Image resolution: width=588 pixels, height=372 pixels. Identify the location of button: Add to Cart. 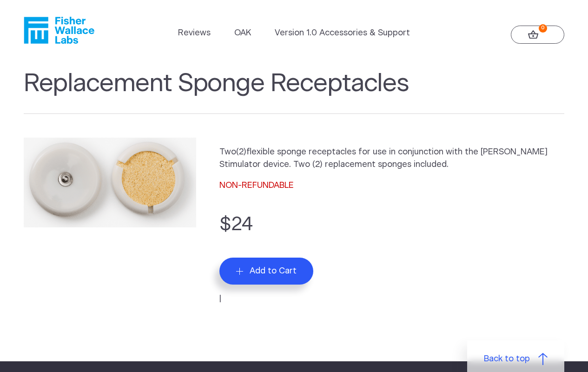
(266, 271).